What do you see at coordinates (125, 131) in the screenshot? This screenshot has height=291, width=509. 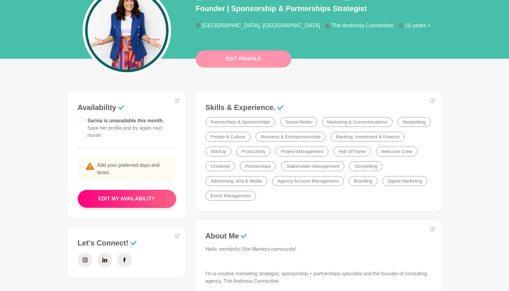 I see `span: Save her profile and try again next month.` at bounding box center [125, 131].